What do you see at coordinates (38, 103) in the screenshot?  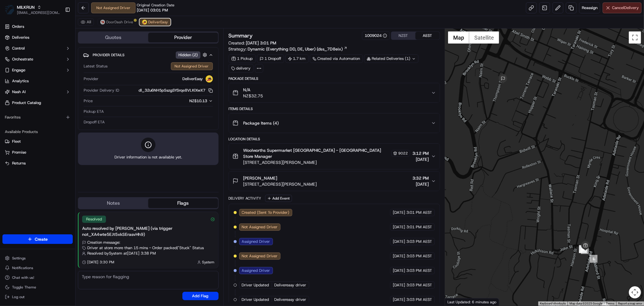 I see `a: Product Catalog` at bounding box center [38, 103].